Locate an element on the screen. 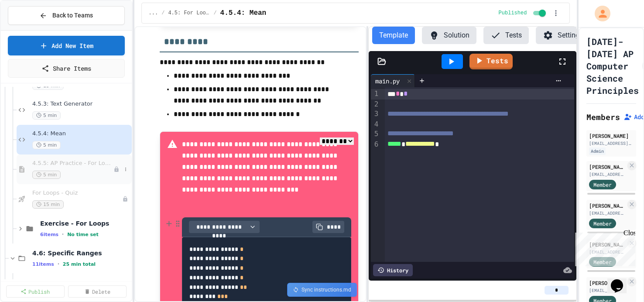  span: Published is located at coordinates (512, 13).